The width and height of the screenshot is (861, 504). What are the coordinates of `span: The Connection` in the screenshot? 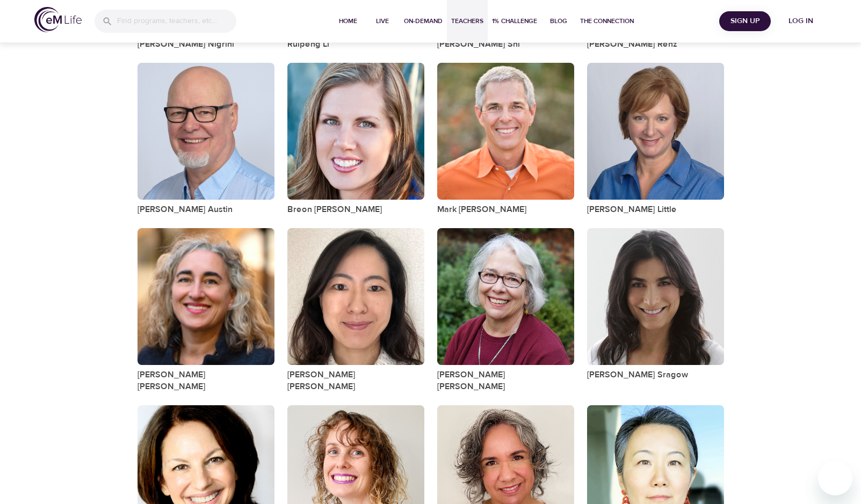 It's located at (607, 21).